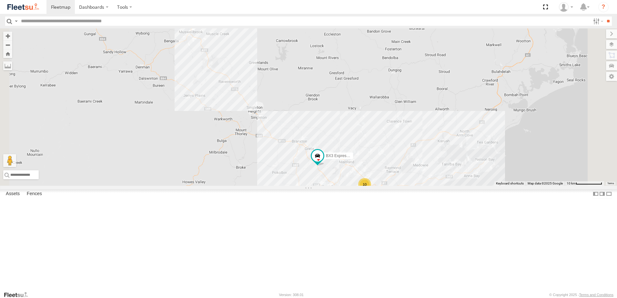  I want to click on label: Dock Summary Table to the Left, so click(596, 194).